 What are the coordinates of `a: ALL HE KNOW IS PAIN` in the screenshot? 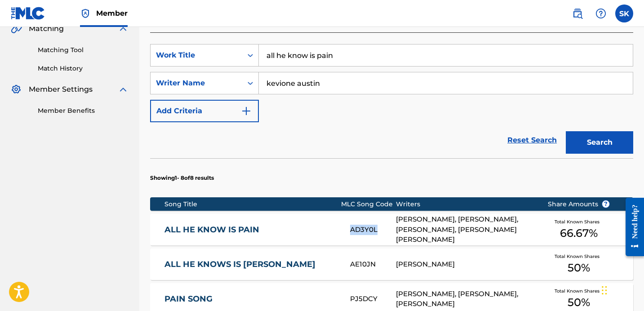 It's located at (251, 230).